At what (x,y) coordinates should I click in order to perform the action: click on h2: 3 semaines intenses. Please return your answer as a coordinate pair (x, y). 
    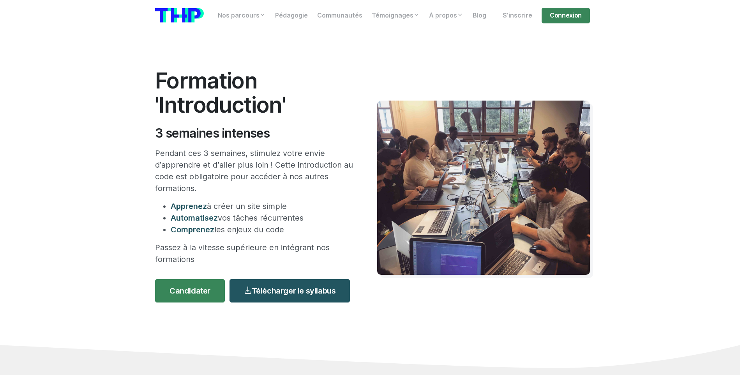
    Looking at the image, I should click on (254, 133).